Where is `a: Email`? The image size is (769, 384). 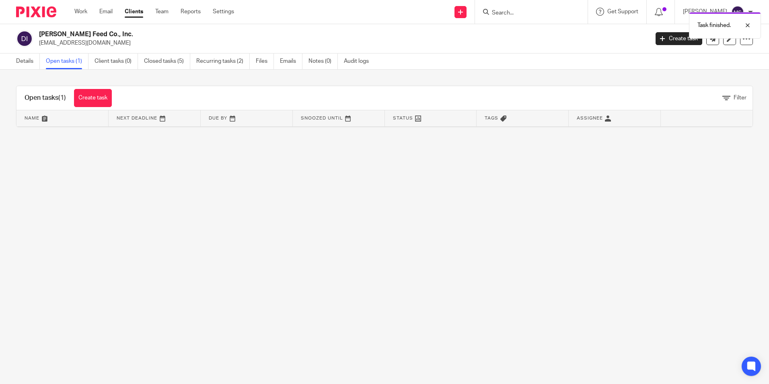 a: Email is located at coordinates (106, 12).